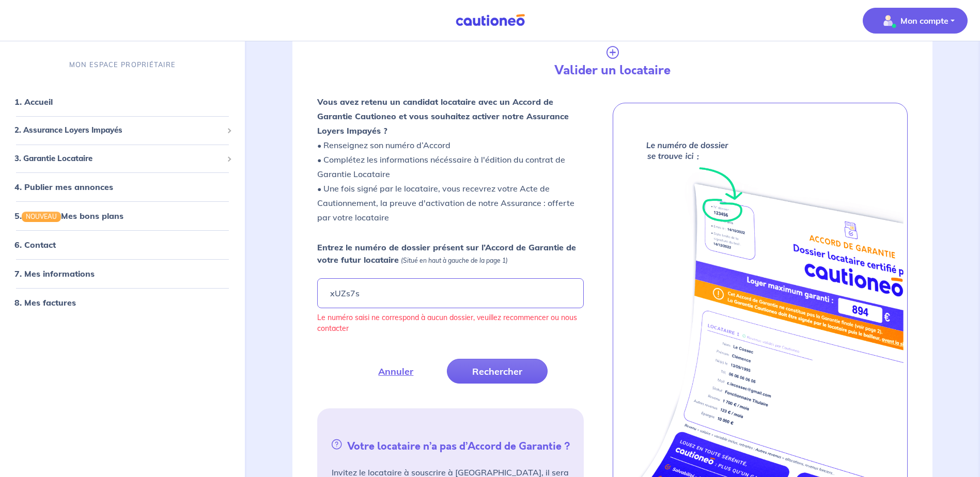  What do you see at coordinates (447, 253) in the screenshot?
I see `strong: Entrez le numéro de dossier présent sur l’Accord de Garantie de votre futur locataire` at bounding box center [447, 253].